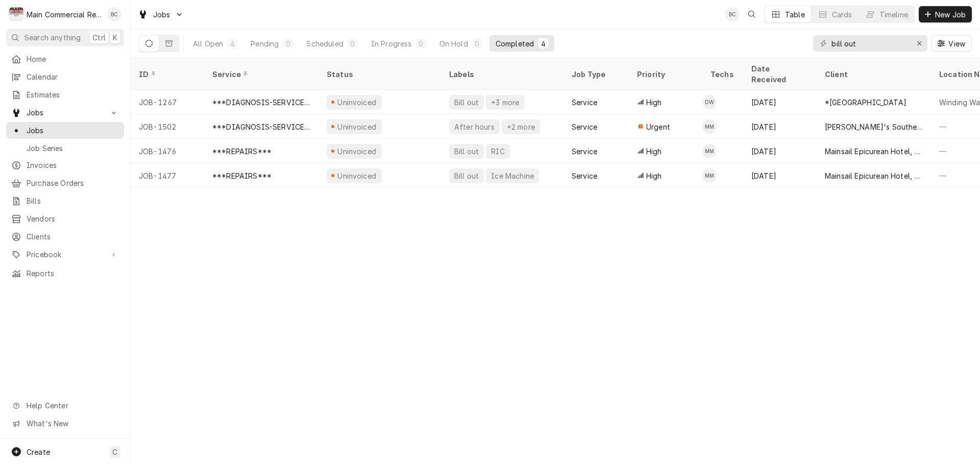 The width and height of the screenshot is (980, 465). Describe the element at coordinates (99, 38) in the screenshot. I see `span: Ctrl` at that location.